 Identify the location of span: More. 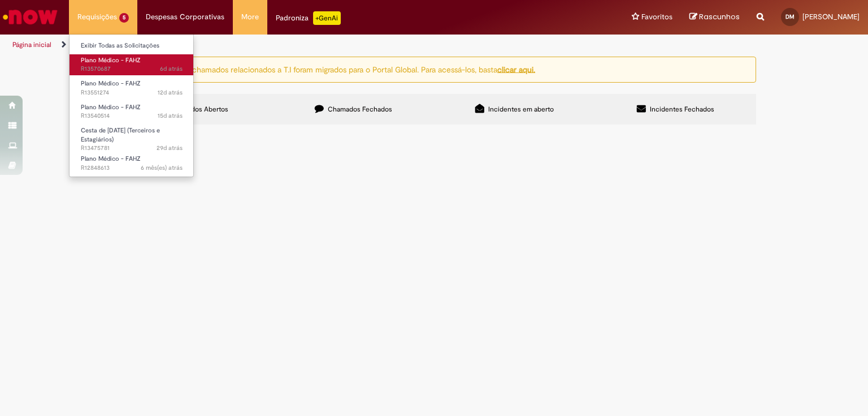
(250, 17).